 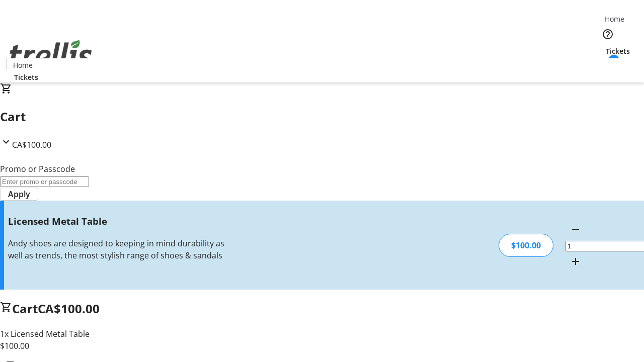 I want to click on button: Increment by one, so click(x=576, y=262).